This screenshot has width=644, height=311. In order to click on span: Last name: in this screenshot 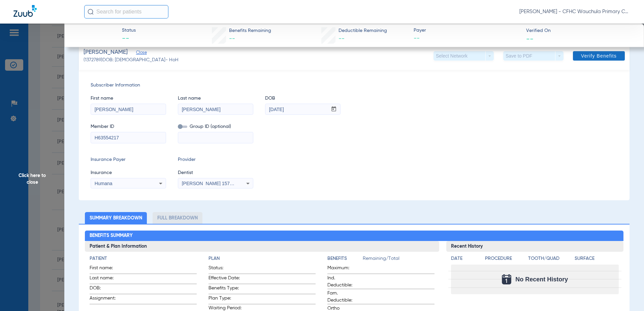, I will do `click(106, 279)`.